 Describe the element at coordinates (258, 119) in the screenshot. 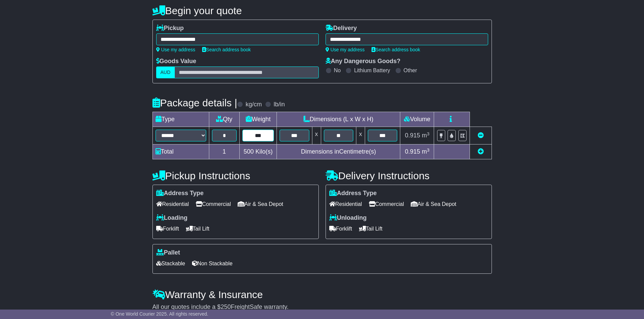

I see `td: Weight` at that location.